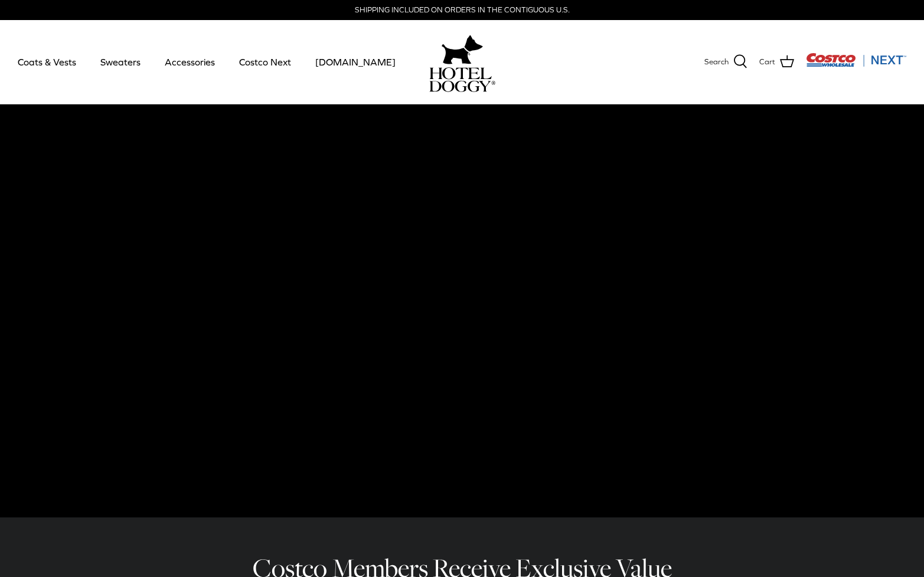 This screenshot has width=924, height=577. What do you see at coordinates (856, 64) in the screenshot?
I see `a: Visit Costco Next` at bounding box center [856, 64].